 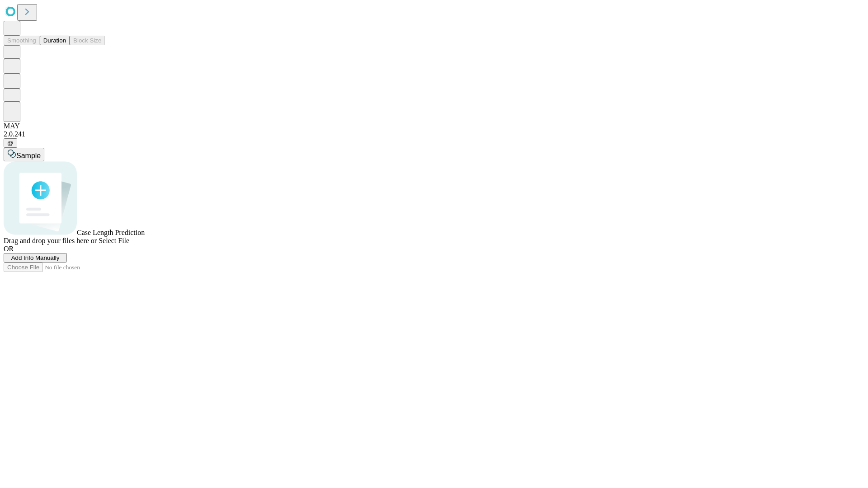 What do you see at coordinates (35, 257) in the screenshot?
I see `span: Add Info Manually` at bounding box center [35, 257].